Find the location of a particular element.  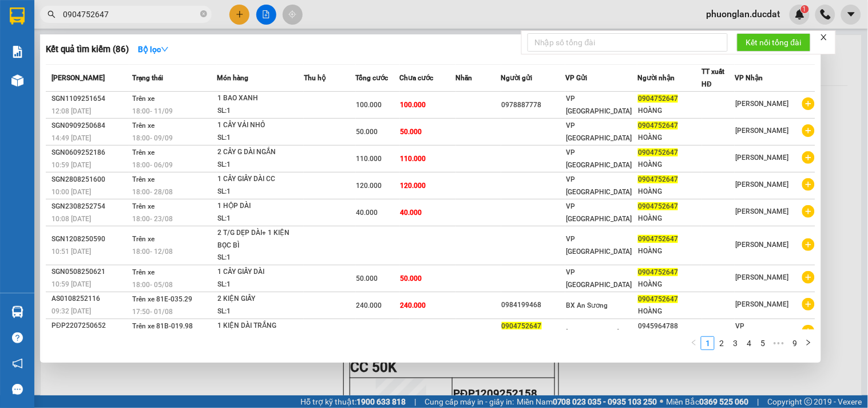

li: Next Page is located at coordinates (809, 343).